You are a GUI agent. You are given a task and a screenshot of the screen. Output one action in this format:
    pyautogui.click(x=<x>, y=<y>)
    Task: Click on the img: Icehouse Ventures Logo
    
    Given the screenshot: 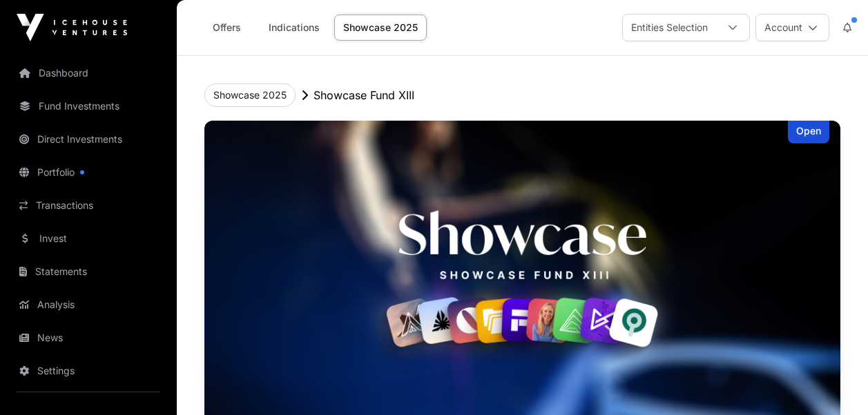 What is the action you would take?
    pyautogui.click(x=72, y=27)
    